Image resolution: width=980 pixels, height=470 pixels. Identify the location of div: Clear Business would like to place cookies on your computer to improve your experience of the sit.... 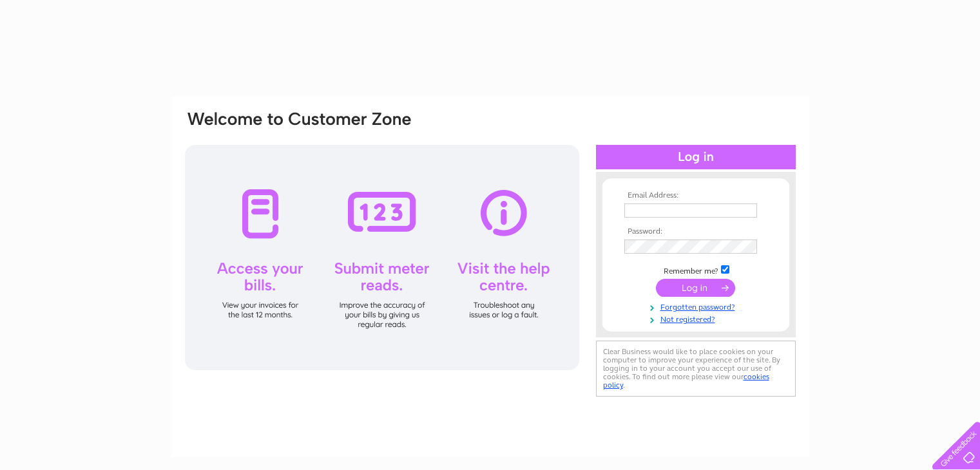
(696, 368).